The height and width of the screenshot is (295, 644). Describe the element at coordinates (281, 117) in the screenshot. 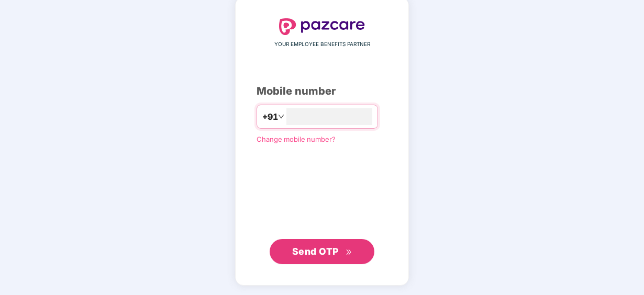

I see `span: down` at that location.